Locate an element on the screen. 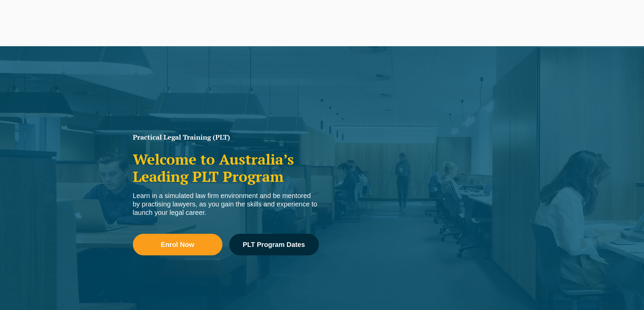  h1: Practical Legal Training (PLT) is located at coordinates (226, 137).